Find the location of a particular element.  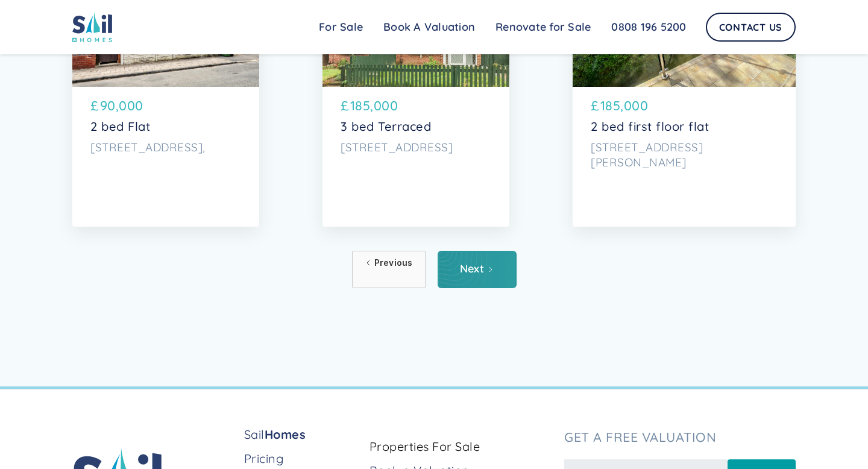

img: logo_orange.svg is located at coordinates (24, 24).